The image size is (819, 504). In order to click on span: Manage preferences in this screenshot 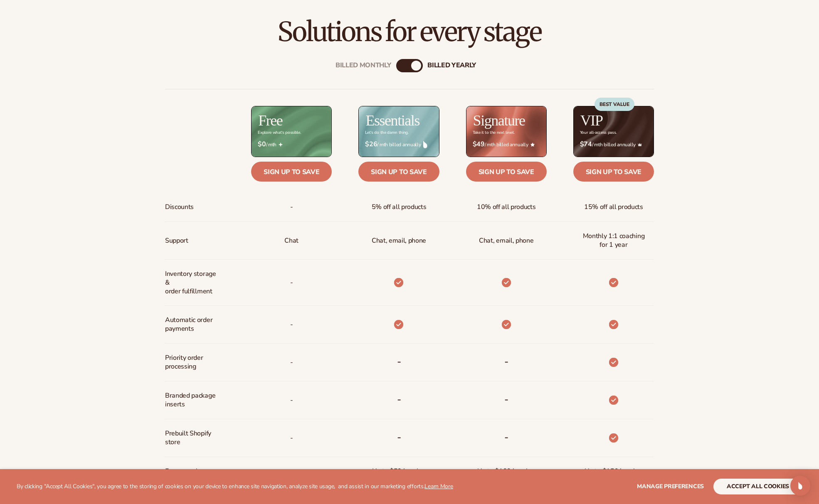, I will do `click(670, 486)`.